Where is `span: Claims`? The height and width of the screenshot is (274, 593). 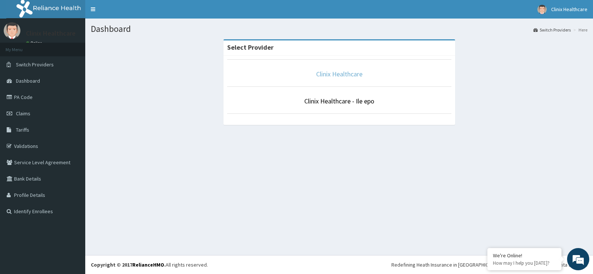 span: Claims is located at coordinates (23, 113).